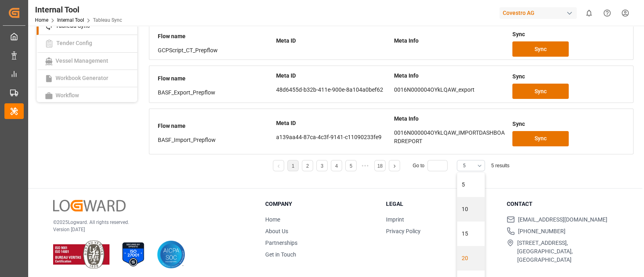 This screenshot has width=644, height=277. Describe the element at coordinates (432, 166) in the screenshot. I see `div: Go to` at that location.